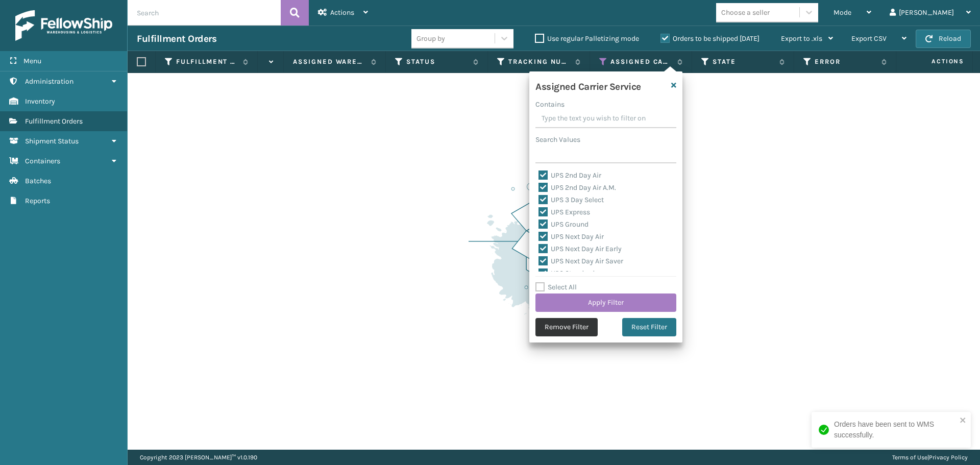 The width and height of the screenshot is (980, 465). I want to click on label: UPS Express, so click(564, 212).